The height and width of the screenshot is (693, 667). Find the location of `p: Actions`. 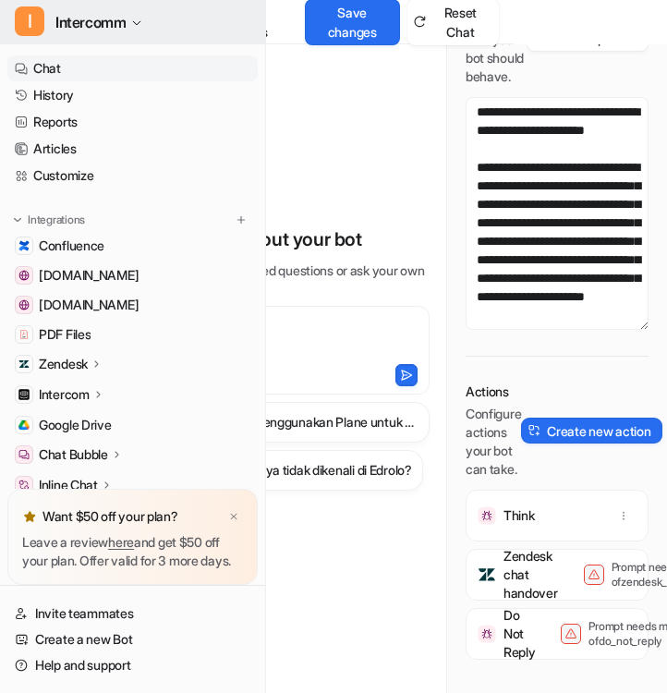

p: Actions is located at coordinates (494, 392).